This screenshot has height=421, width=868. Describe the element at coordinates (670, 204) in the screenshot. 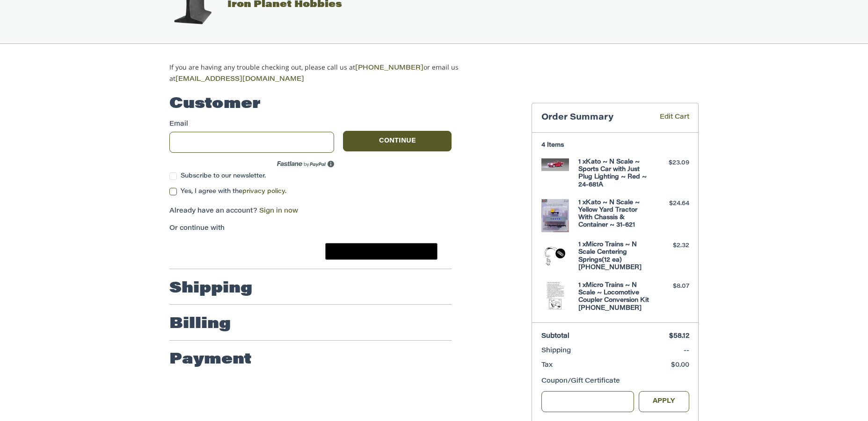

I see `div: $24.64` at that location.